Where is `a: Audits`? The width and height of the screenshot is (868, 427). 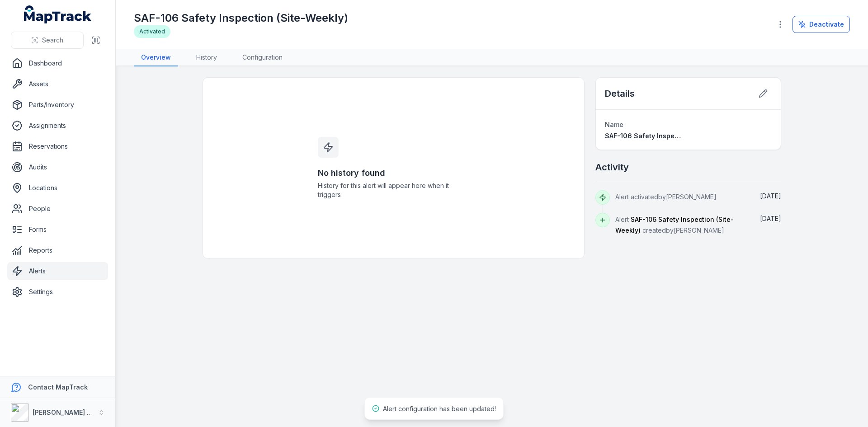 a: Audits is located at coordinates (57, 167).